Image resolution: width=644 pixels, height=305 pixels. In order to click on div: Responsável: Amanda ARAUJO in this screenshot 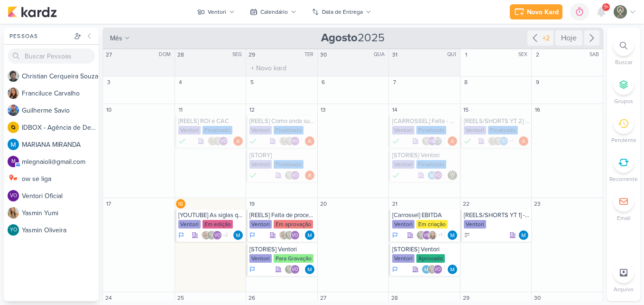, I will do `click(452, 141)`.